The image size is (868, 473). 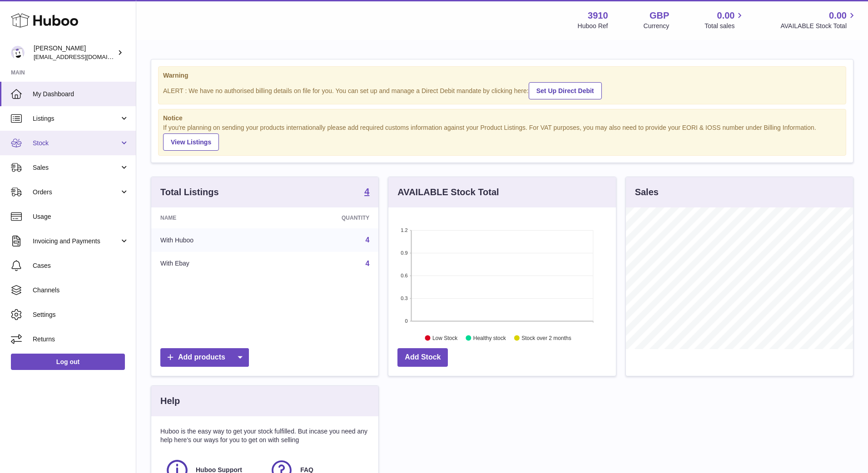 What do you see at coordinates (76, 168) in the screenshot?
I see `span: Sales` at bounding box center [76, 168].